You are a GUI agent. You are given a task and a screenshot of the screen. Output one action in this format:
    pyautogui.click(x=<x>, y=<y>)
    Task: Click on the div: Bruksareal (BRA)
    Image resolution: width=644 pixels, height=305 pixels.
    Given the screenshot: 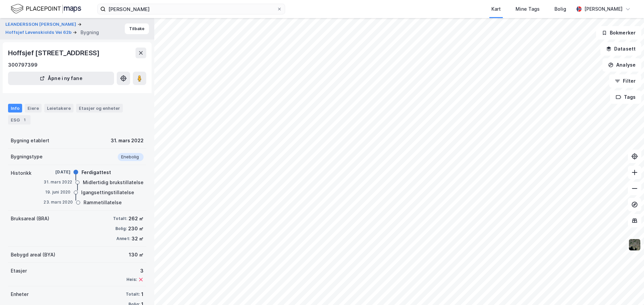 What is the action you would take?
    pyautogui.click(x=30, y=219)
    